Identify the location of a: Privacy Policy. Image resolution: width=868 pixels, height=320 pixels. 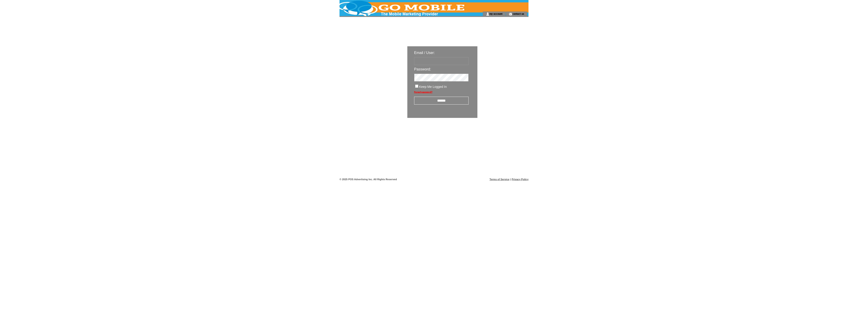
(520, 179).